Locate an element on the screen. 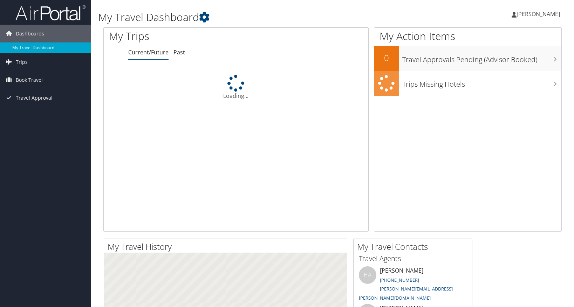  span: Travel Approval is located at coordinates (34, 98).